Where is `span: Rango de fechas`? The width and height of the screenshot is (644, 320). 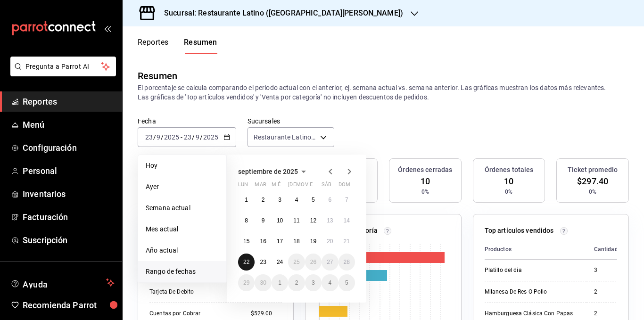 span: Rango de fechas is located at coordinates (182, 272).